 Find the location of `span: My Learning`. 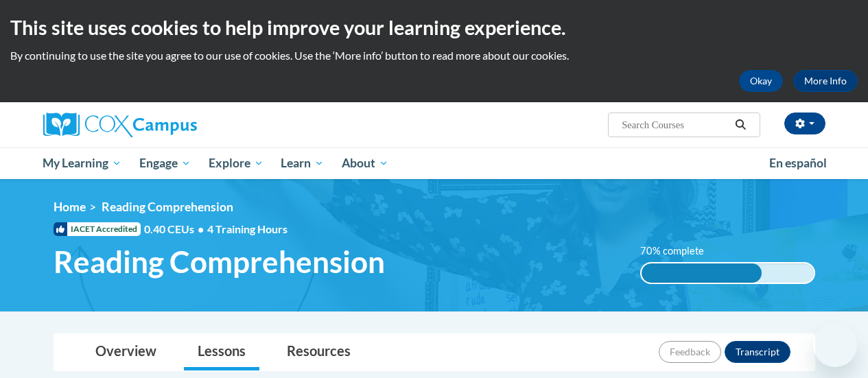

span: My Learning is located at coordinates (81, 164).